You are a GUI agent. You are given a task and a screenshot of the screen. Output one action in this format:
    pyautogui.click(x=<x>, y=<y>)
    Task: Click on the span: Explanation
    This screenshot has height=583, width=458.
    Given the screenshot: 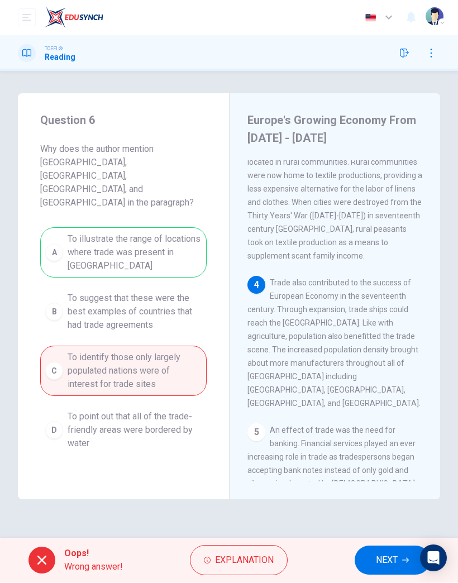 What is the action you would take?
    pyautogui.click(x=244, y=561)
    